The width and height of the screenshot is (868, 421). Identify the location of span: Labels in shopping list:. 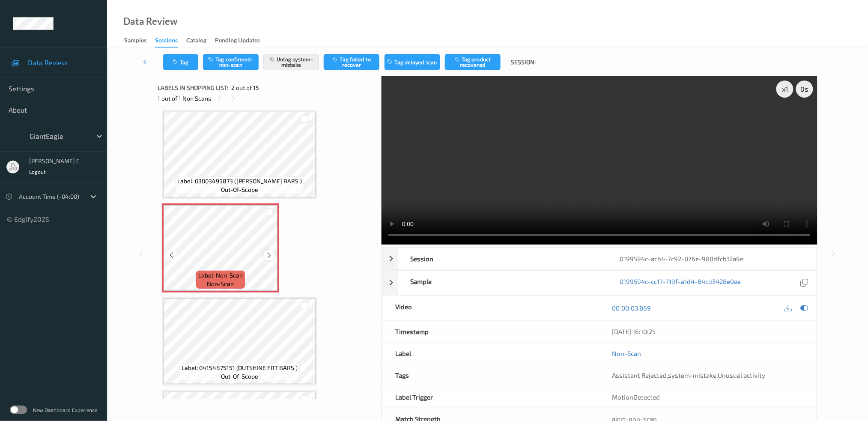
(193, 88).